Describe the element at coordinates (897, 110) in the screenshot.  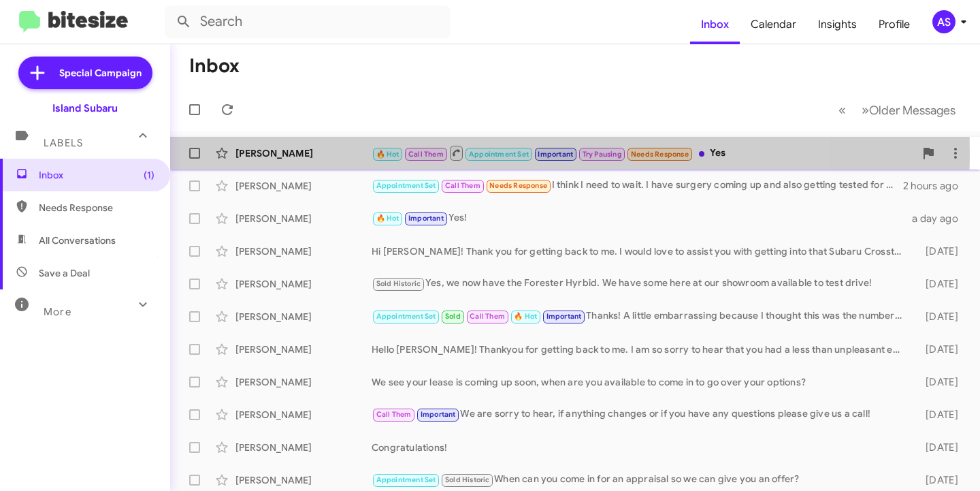
I see `nav: Page navigation example` at that location.